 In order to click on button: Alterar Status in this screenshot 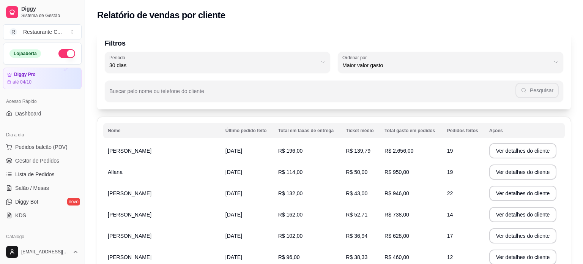, I will do `click(67, 54)`.